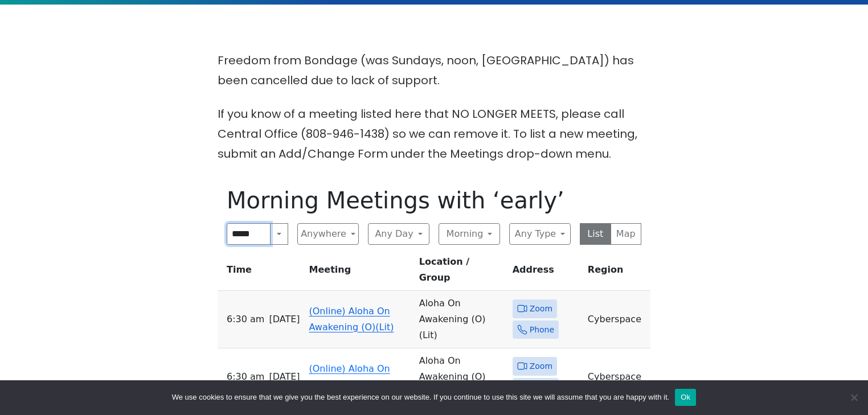 The image size is (868, 415). Describe the element at coordinates (854, 397) in the screenshot. I see `span: No` at that location.